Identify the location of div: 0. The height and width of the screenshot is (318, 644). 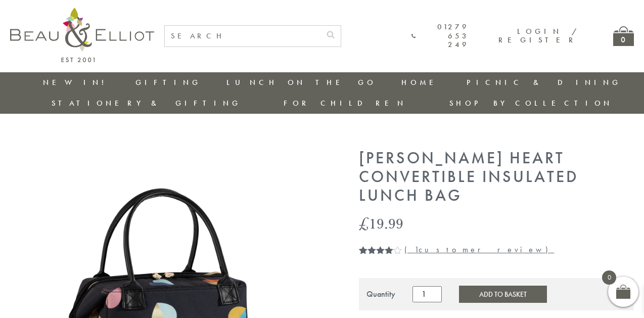
(623, 36).